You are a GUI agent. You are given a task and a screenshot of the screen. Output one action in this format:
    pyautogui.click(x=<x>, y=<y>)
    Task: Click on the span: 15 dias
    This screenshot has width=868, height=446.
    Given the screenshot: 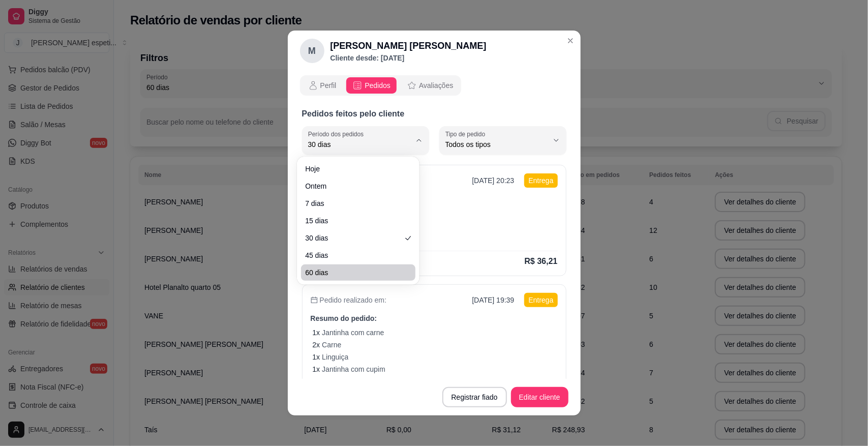 What is the action you would take?
    pyautogui.click(x=353, y=221)
    